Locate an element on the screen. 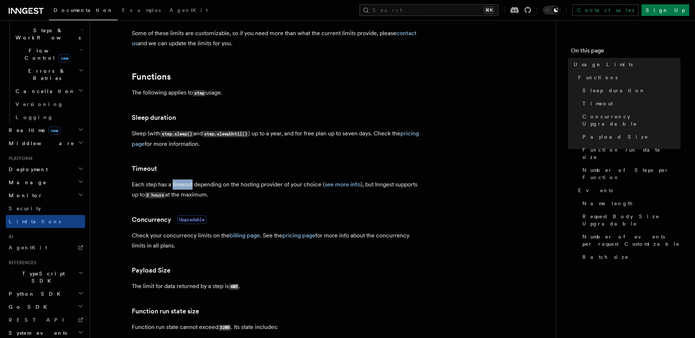 This screenshot has width=695, height=338. a: Batch size is located at coordinates (630, 257).